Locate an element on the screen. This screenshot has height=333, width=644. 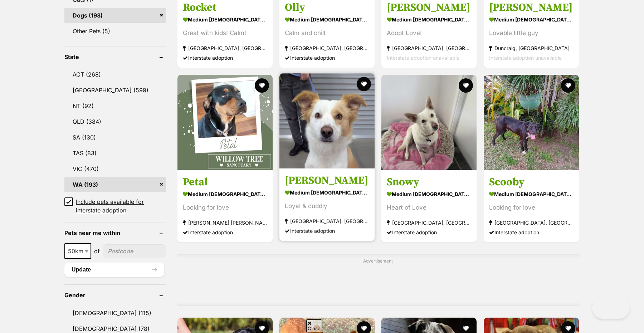
div: Loyal & cuddly is located at coordinates (327, 206).